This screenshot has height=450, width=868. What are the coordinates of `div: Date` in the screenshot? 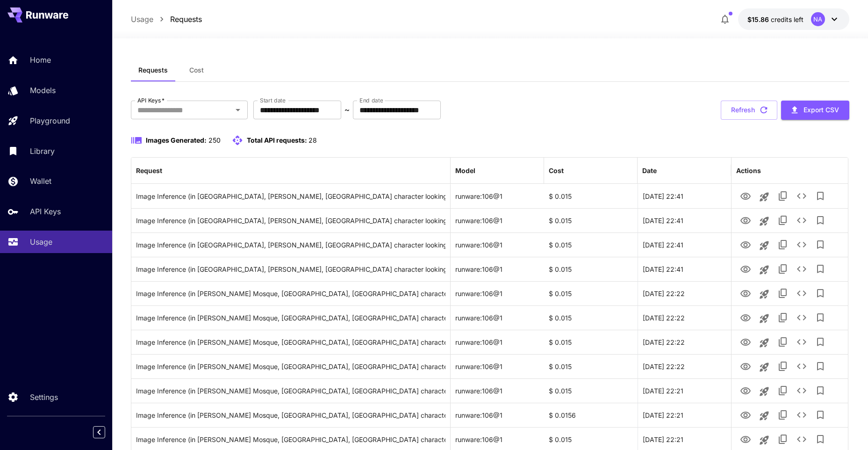 It's located at (649, 170).